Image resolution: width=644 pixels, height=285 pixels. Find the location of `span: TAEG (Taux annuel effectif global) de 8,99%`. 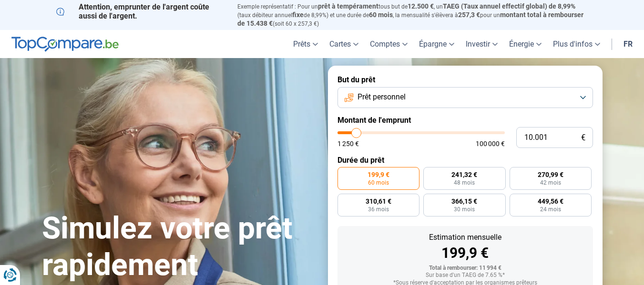

span: TAEG (Taux annuel effectif global) de 8,99% is located at coordinates (509, 6).